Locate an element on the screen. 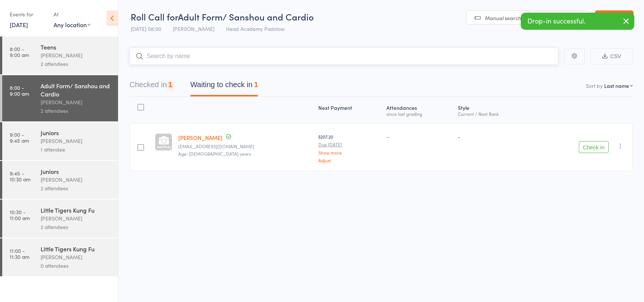 The height and width of the screenshot is (302, 644). div: At is located at coordinates (72, 14).